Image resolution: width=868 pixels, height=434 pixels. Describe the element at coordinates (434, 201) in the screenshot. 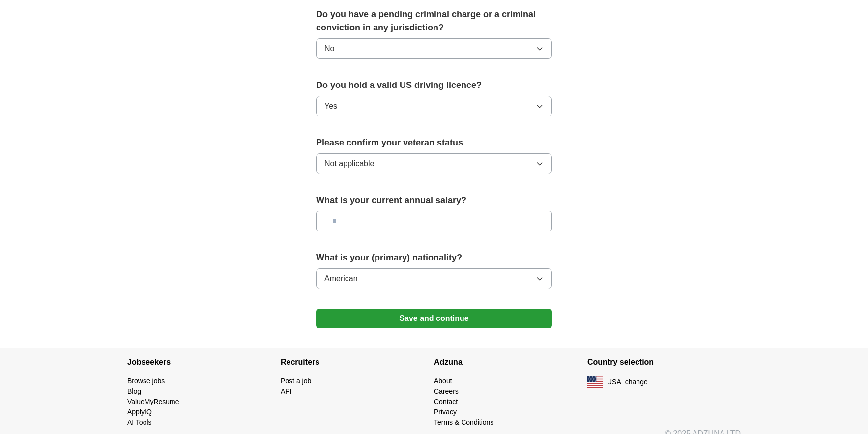

I see `label: What is your current annual salary?` at that location.